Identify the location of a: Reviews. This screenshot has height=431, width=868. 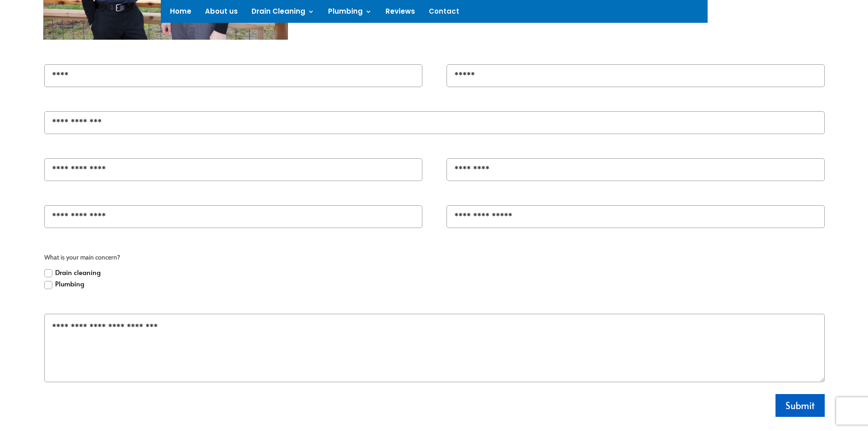
(400, 13).